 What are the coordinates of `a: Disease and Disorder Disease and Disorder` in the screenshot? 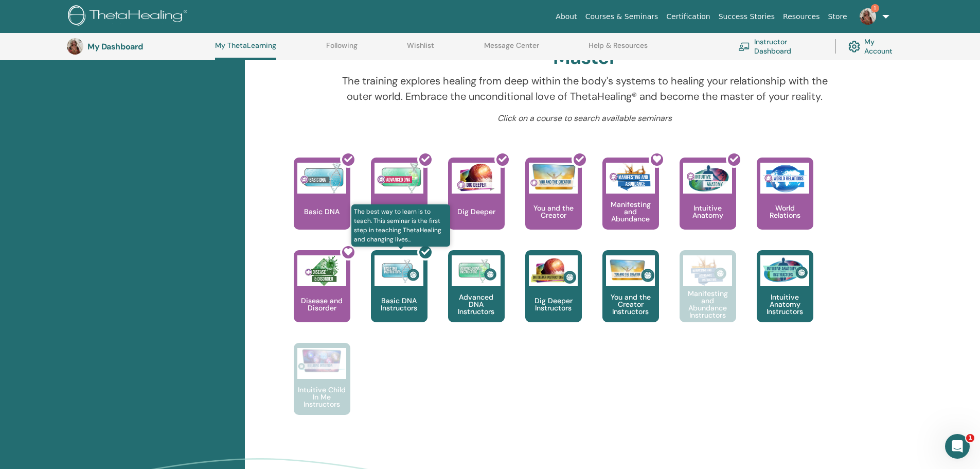 It's located at (322, 297).